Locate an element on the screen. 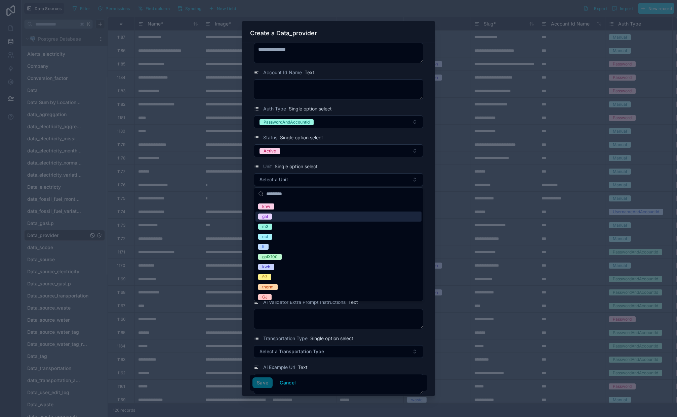 The height and width of the screenshot is (417, 677). div: khw is located at coordinates (266, 207).